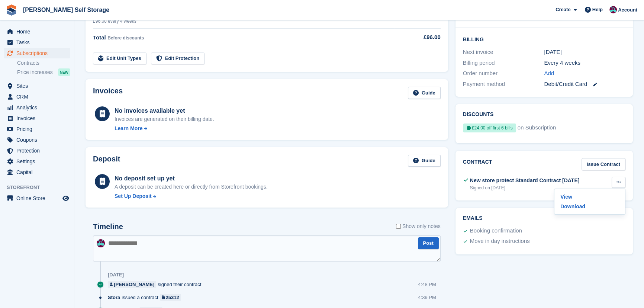 Image resolution: width=644 pixels, height=308 pixels. Describe the element at coordinates (65, 198) in the screenshot. I see `a: Preview store` at that location.